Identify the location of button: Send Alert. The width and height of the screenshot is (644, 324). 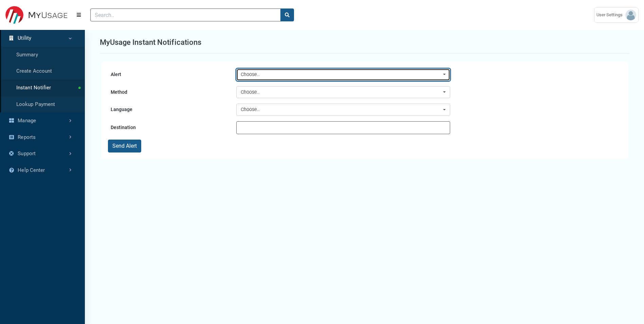
(125, 146).